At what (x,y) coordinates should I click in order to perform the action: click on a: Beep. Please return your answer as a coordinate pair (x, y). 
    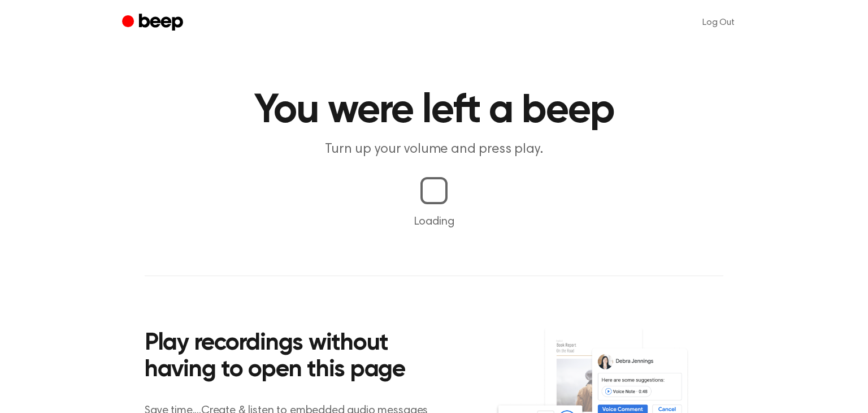
    Looking at the image, I should click on (154, 23).